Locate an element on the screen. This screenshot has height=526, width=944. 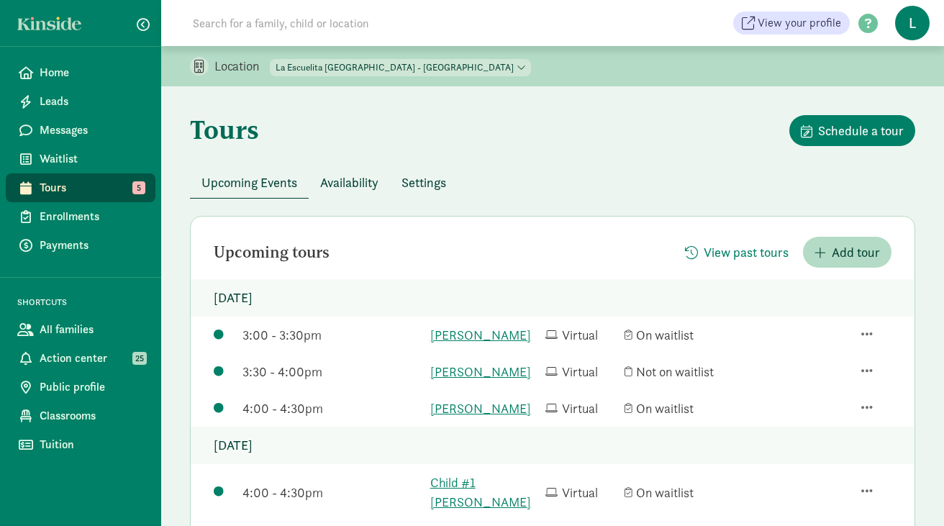
div: Not on waitlist is located at coordinates (678, 371).